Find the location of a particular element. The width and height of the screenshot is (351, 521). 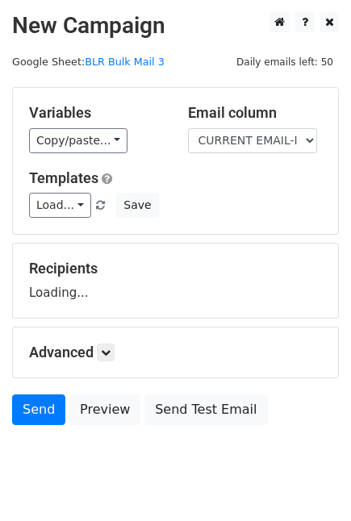

button: Save is located at coordinates (137, 205).